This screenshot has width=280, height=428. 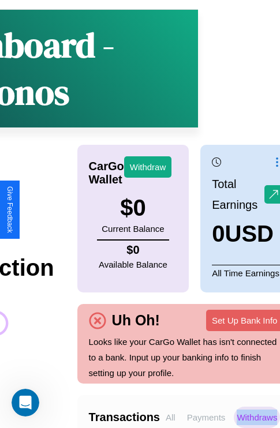 What do you see at coordinates (238, 194) in the screenshot?
I see `p: Total Earnings` at bounding box center [238, 194].